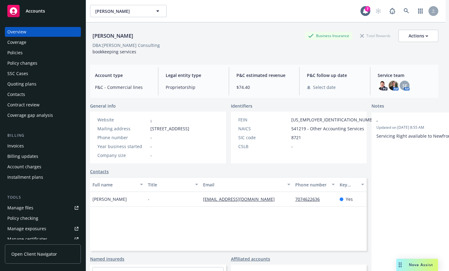 The width and height of the screenshot is (449, 271). I want to click on div: Website, so click(123, 119).